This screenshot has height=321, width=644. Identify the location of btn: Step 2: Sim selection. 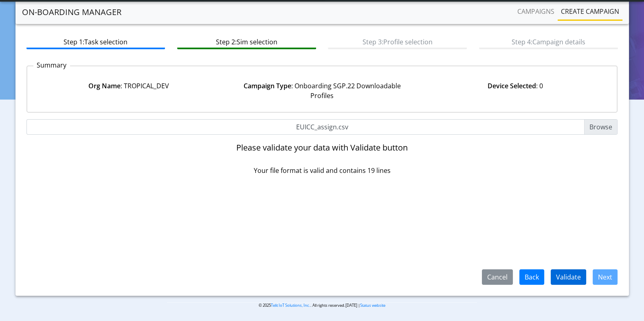
(246, 41).